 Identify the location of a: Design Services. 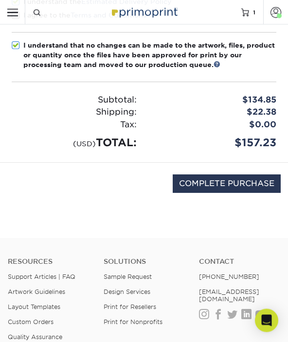
(127, 292).